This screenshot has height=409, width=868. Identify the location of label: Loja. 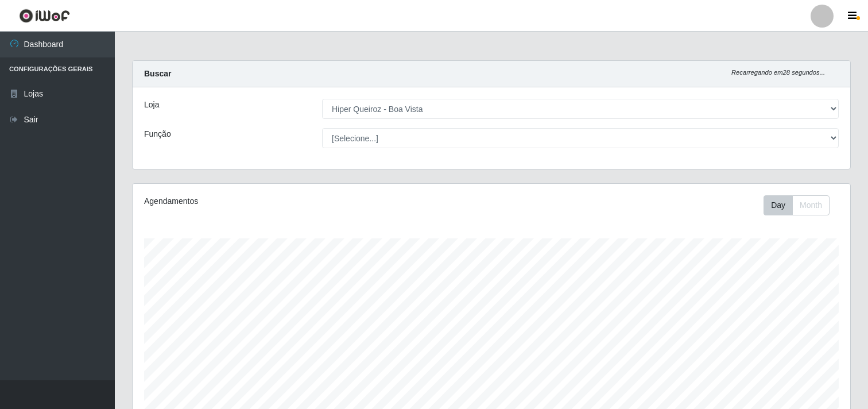
(152, 105).